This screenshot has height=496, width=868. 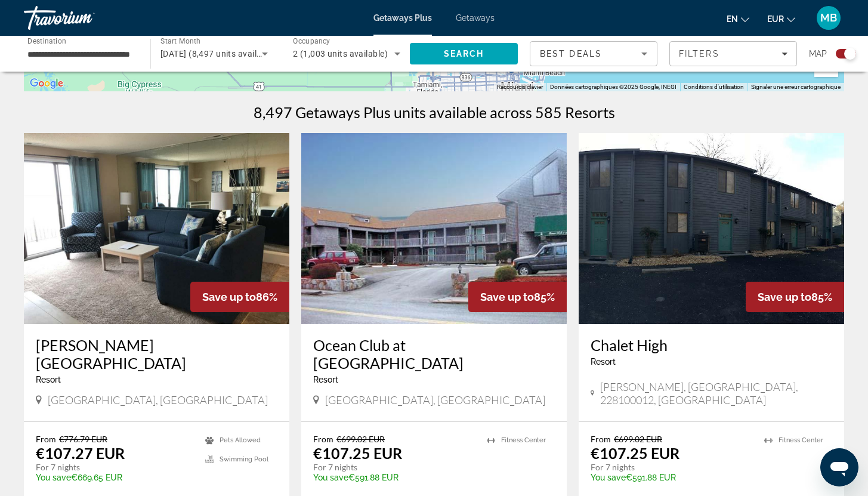 What do you see at coordinates (81, 54) in the screenshot?
I see `input: Select destination` at bounding box center [81, 54].